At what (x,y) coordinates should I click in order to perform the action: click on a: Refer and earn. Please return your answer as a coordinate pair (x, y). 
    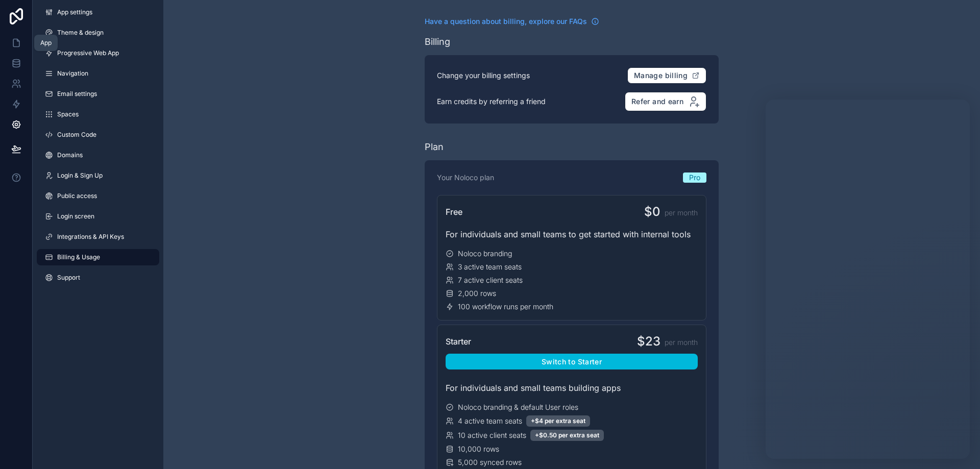
    Looking at the image, I should click on (666, 102).